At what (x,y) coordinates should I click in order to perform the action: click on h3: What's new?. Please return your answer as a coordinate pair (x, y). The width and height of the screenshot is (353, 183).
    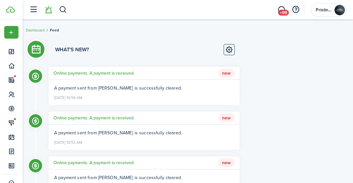
    Looking at the image, I should click on (72, 50).